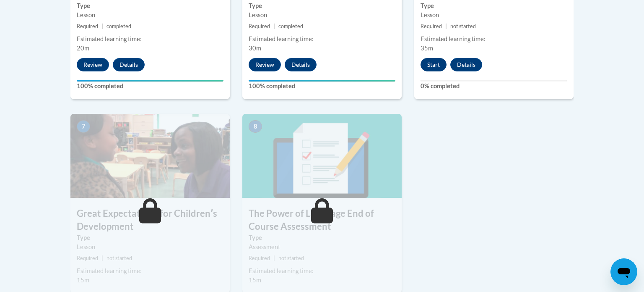 The width and height of the screenshot is (644, 292). I want to click on label: 0% completed, so click(494, 86).